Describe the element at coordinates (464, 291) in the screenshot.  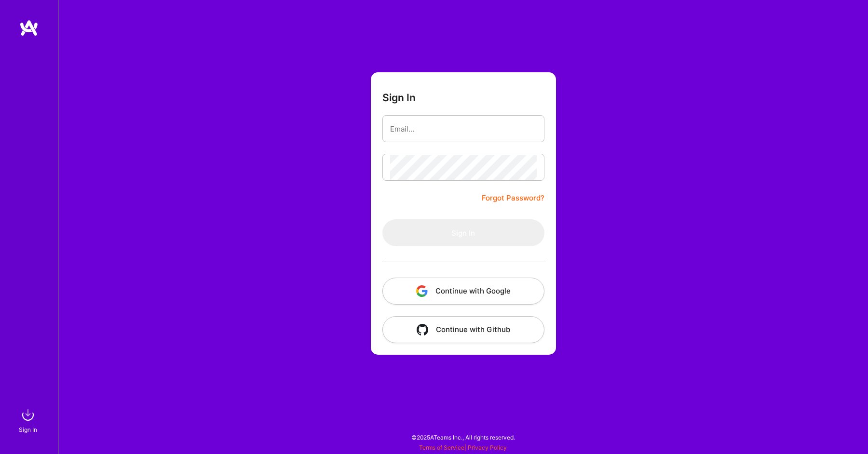
I see `button: Continue with Google` at that location.